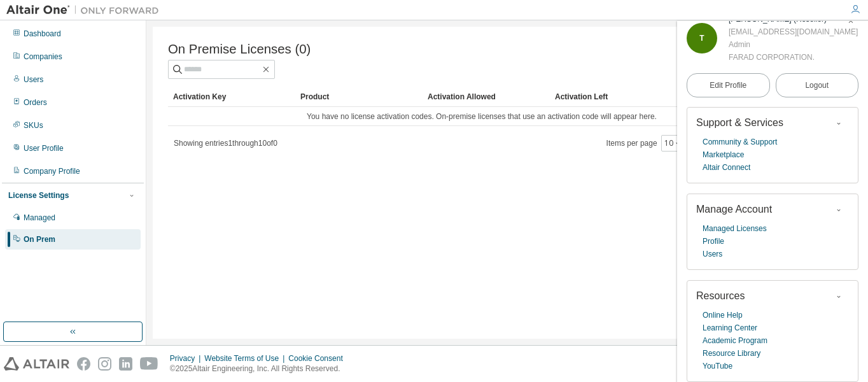  Describe the element at coordinates (734, 229) in the screenshot. I see `a: Managed Licenses` at that location.